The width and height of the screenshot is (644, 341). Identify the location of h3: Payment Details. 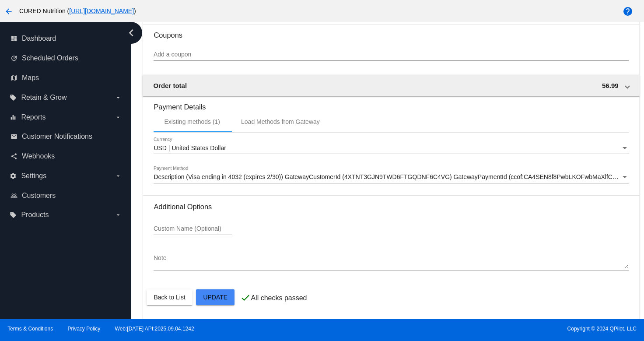
(390, 104).